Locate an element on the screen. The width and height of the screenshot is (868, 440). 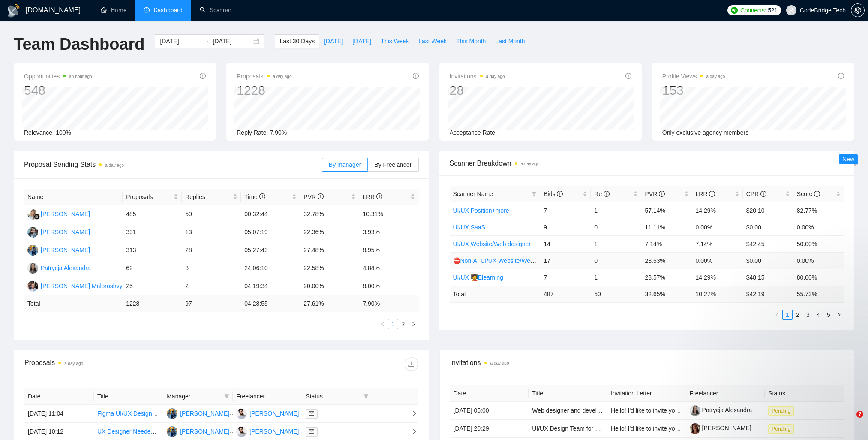
td: 22.36% is located at coordinates (330, 233).